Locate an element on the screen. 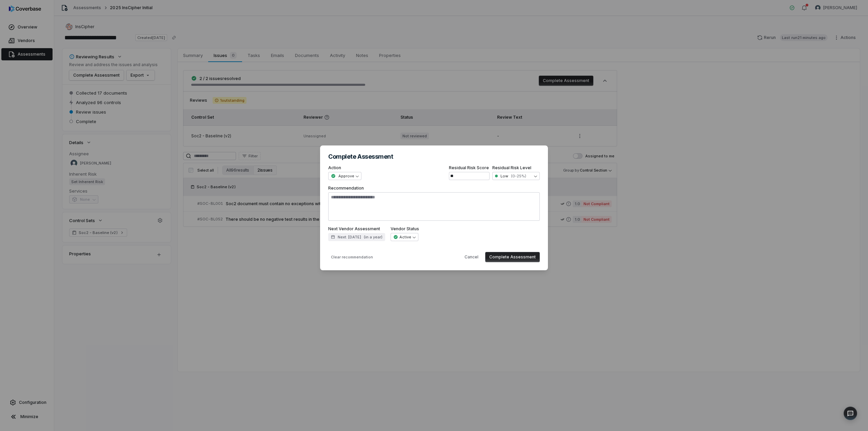 The width and height of the screenshot is (868, 431). label: Residual Risk Level is located at coordinates (516, 168).